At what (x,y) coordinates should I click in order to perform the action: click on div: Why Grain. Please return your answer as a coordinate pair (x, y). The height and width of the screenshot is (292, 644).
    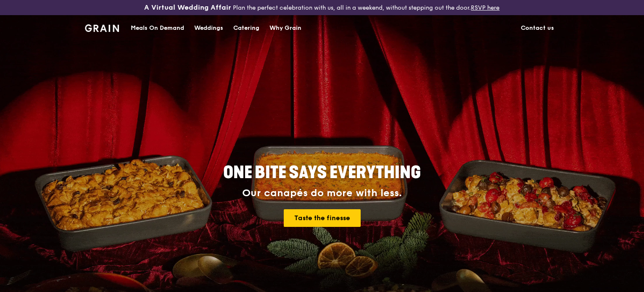
    Looking at the image, I should click on (285, 28).